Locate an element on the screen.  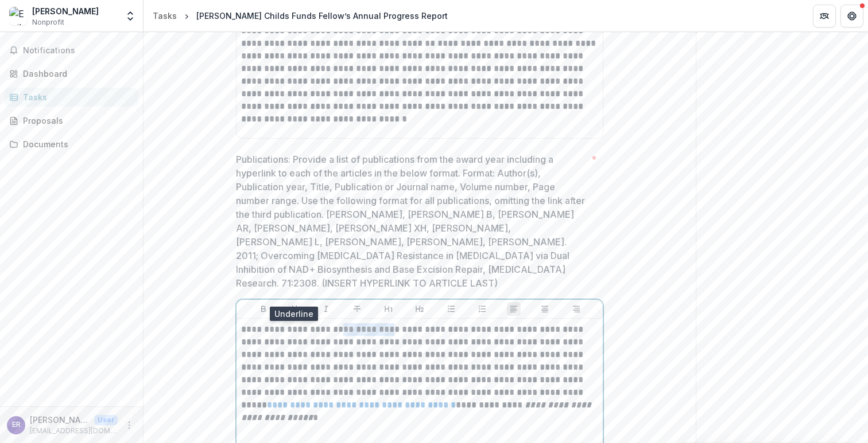
button: Heading 2 is located at coordinates (419, 309).